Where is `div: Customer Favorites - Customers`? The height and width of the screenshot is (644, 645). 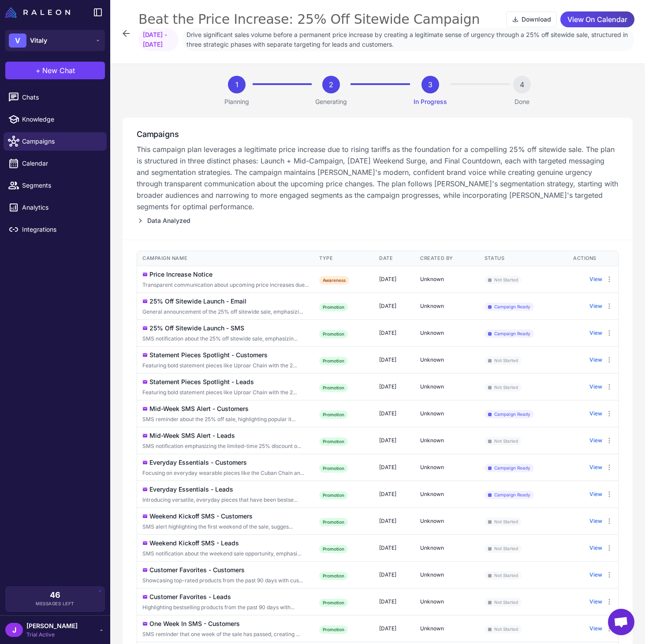
div: Customer Favorites - Customers is located at coordinates (197, 570).